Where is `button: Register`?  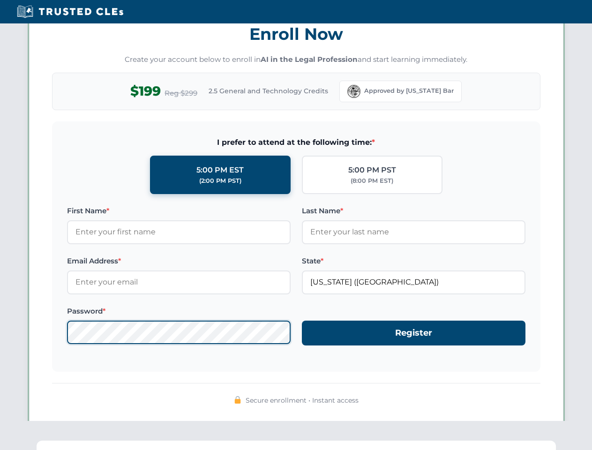 button: Register is located at coordinates (414, 333).